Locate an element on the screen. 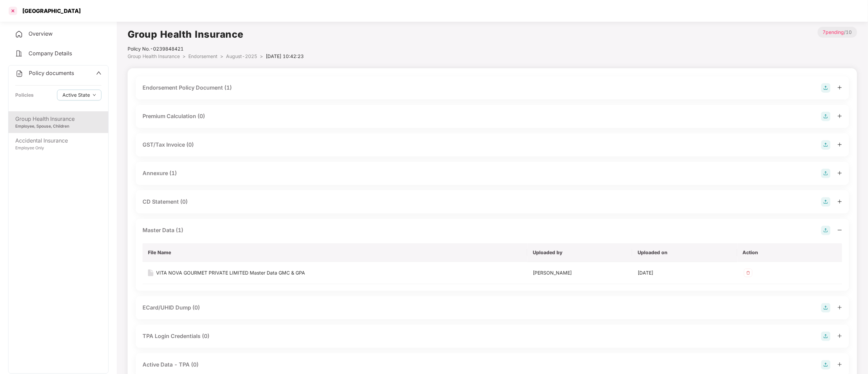 The width and height of the screenshot is (868, 374). span: Active State is located at coordinates (76, 95).